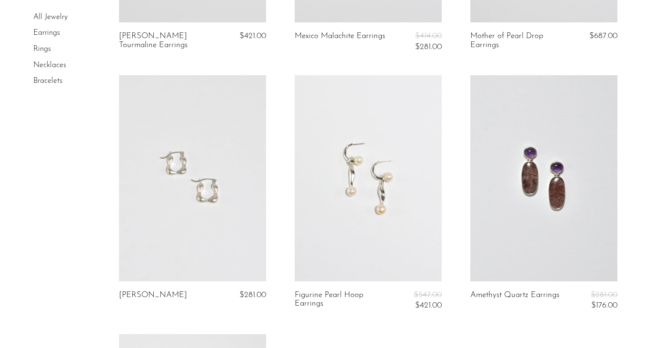  What do you see at coordinates (48, 81) in the screenshot?
I see `a: Bracelets` at bounding box center [48, 81].